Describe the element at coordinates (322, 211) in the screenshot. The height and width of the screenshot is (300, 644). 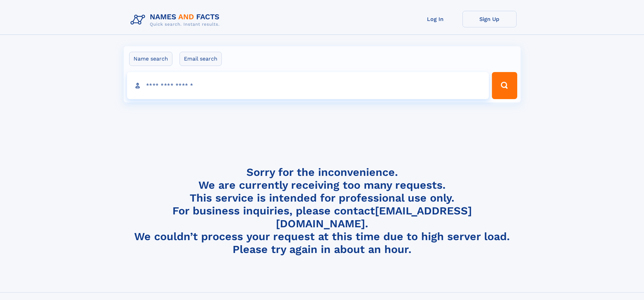
I see `h4: Sorry for the inconvenience. We are currently receiving too many requests. This service is intend...` at that location.